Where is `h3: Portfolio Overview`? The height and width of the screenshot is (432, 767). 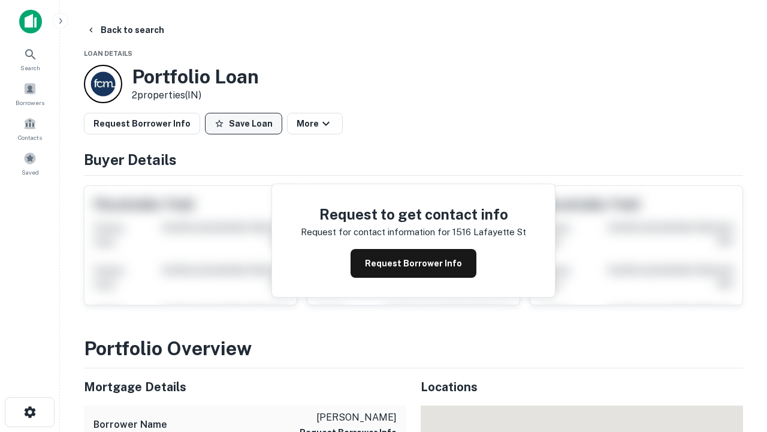 h3: Portfolio Overview is located at coordinates (414, 348).